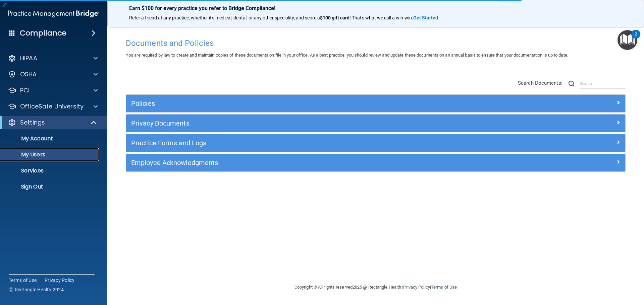  What do you see at coordinates (375, 8) in the screenshot?
I see `p: Earn $100 for every practice you refer to Bridge Compliance!` at bounding box center [375, 8].